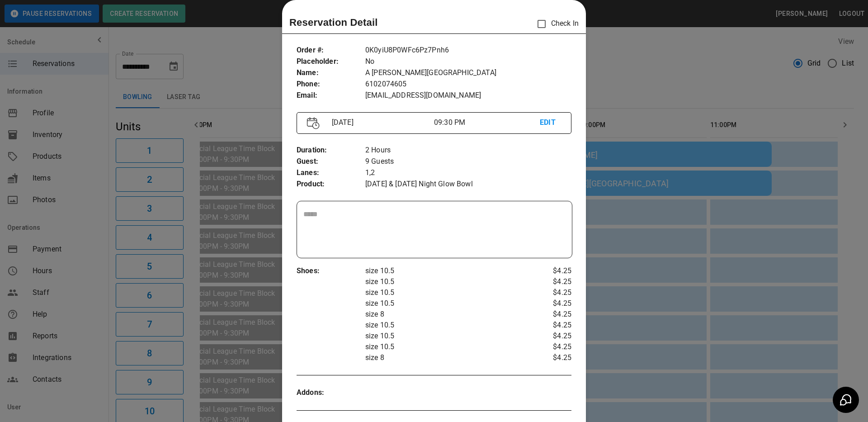  I want to click on p: Shoes :, so click(331, 271).